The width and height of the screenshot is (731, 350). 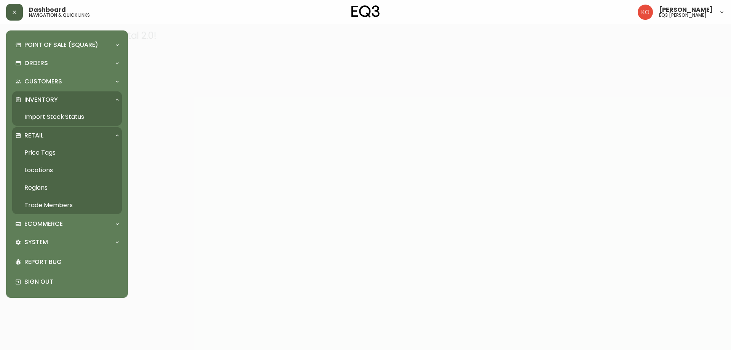 I want to click on a: Locations, so click(x=67, y=170).